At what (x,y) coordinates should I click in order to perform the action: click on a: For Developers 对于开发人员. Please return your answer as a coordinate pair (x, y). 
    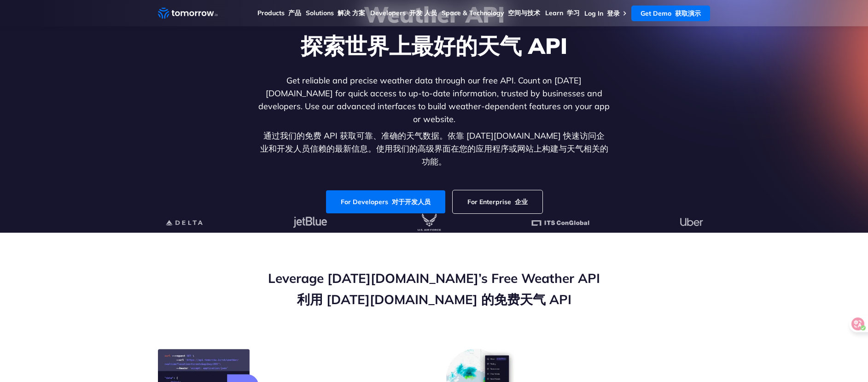
    Looking at the image, I should click on (385, 202).